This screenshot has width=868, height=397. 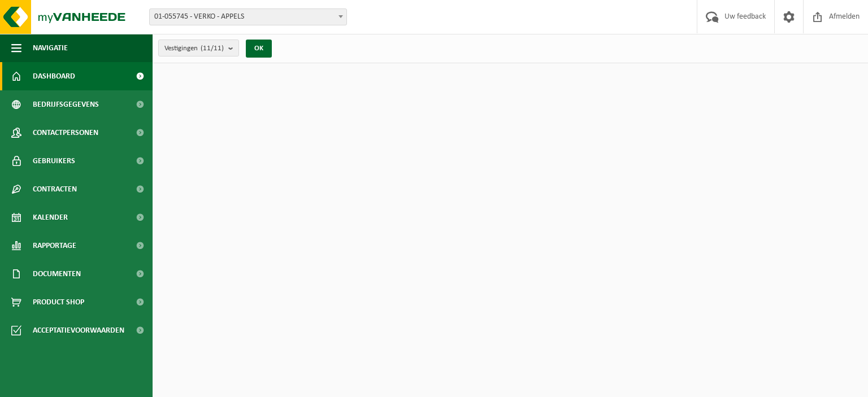 I want to click on button: OK, so click(x=258, y=49).